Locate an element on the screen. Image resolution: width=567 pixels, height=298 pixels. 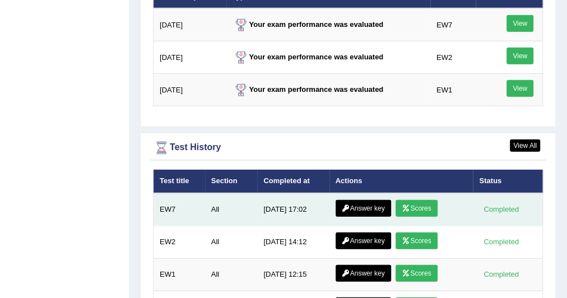
th: Section is located at coordinates (231, 182).